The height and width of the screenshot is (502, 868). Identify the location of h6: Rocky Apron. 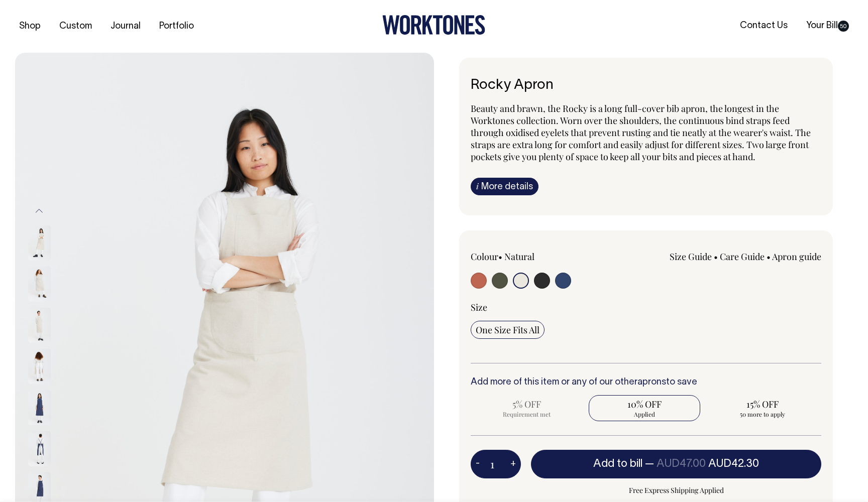
(646, 86).